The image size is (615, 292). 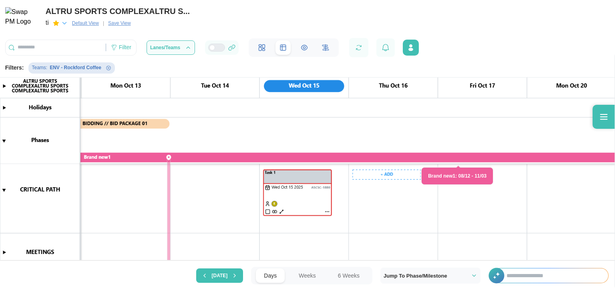 What do you see at coordinates (119, 23) in the screenshot?
I see `button: Save View` at bounding box center [119, 23].